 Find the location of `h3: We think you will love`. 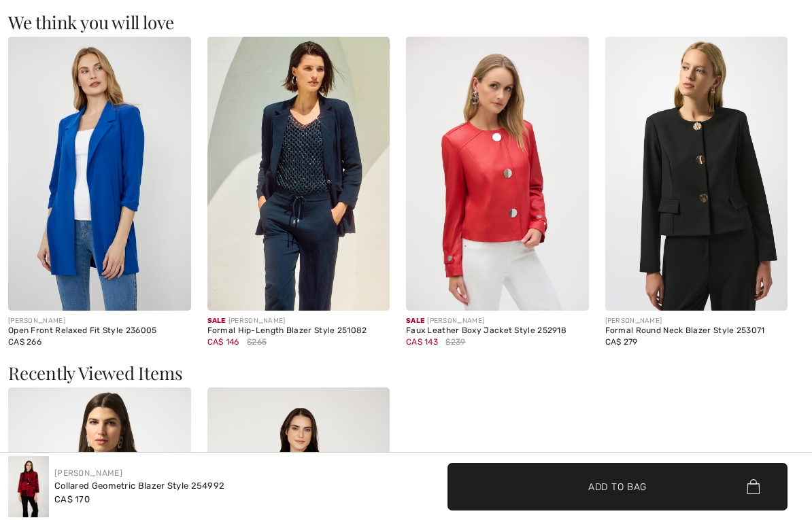

h3: We think you will love is located at coordinates (406, 22).